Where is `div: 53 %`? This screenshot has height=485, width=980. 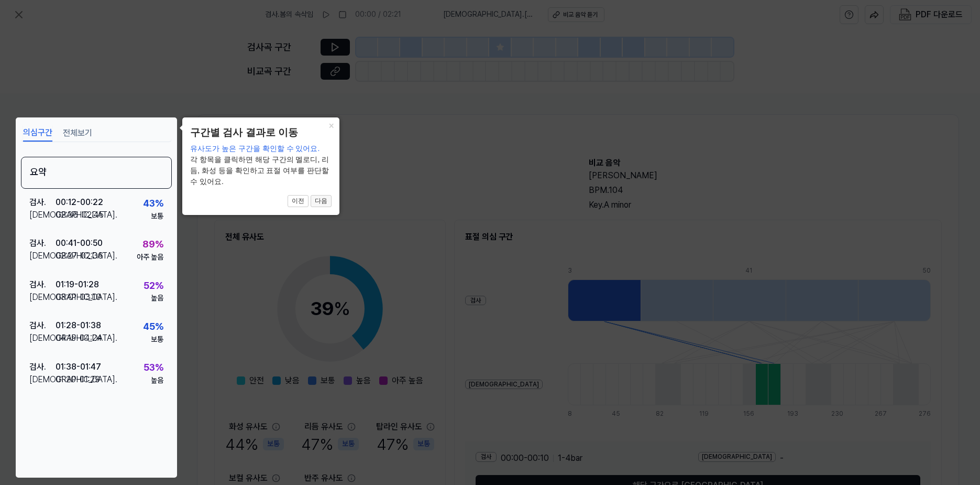
div: 53 % is located at coordinates (153, 368).